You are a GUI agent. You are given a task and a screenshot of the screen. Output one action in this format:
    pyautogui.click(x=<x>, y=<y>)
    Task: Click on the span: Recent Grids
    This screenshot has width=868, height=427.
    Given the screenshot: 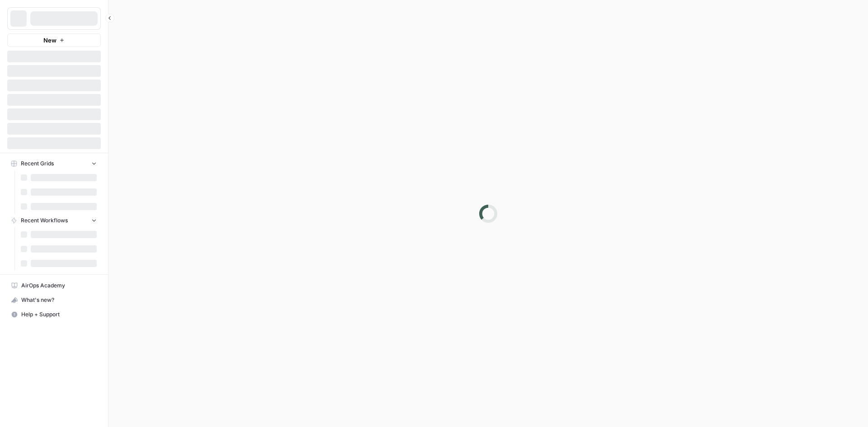 What is the action you would take?
    pyautogui.click(x=37, y=163)
    